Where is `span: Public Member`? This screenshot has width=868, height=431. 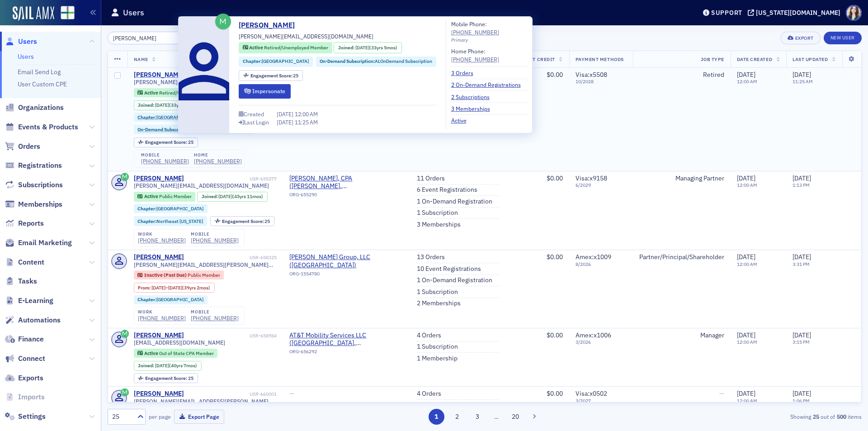
span: Public Member is located at coordinates (204, 275).